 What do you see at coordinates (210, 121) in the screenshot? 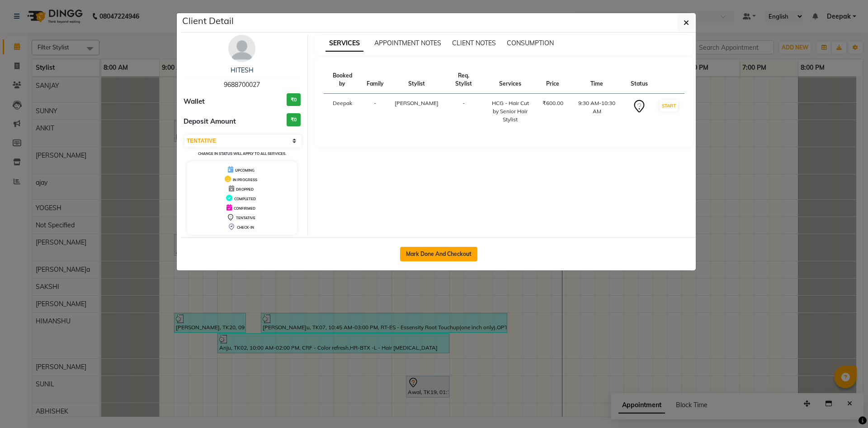
I see `span: Deposit Amount` at bounding box center [210, 121].